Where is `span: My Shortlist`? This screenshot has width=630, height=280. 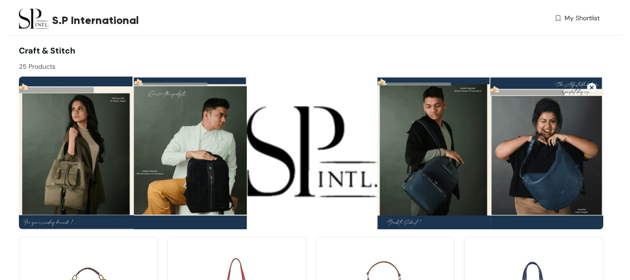 span: My Shortlist is located at coordinates (582, 18).